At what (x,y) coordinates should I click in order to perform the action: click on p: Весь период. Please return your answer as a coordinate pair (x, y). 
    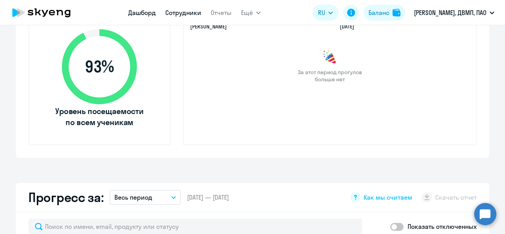
    Looking at the image, I should click on (133, 197).